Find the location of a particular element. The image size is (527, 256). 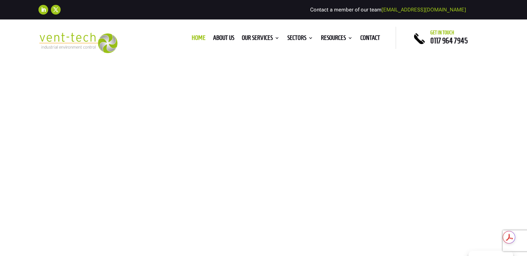

a: About us is located at coordinates (223, 39).